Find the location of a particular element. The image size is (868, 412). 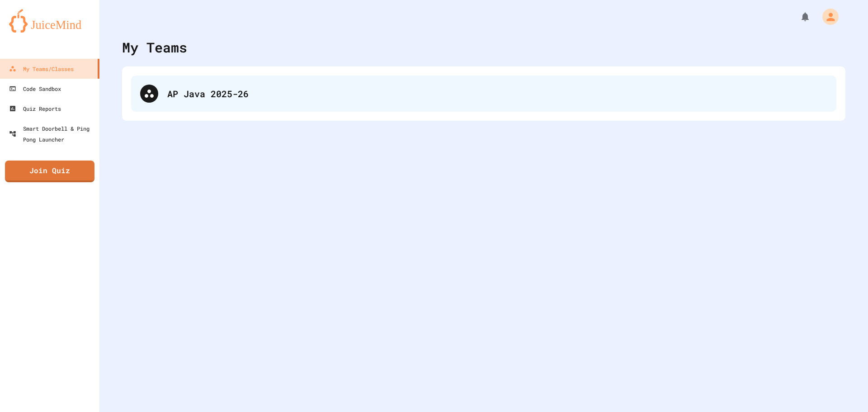

div: Code Sandbox is located at coordinates (34, 88).